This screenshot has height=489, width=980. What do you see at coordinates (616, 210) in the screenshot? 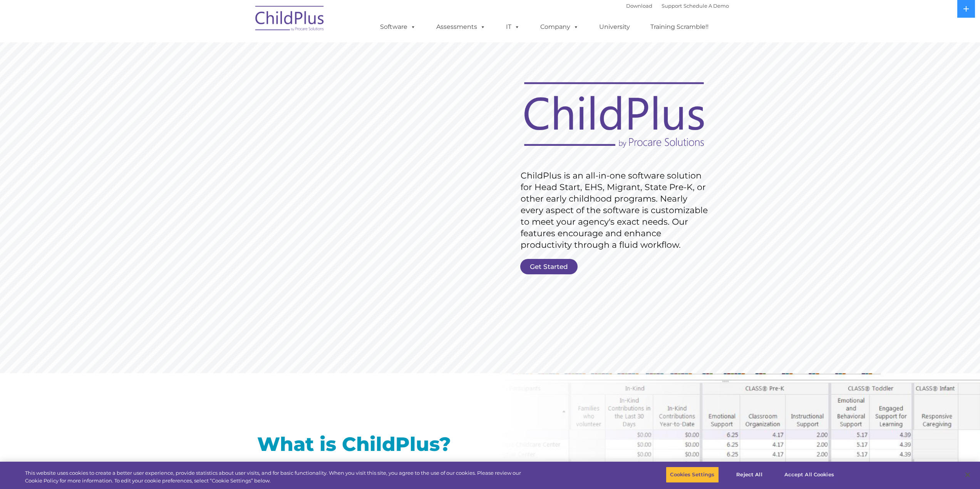
I see `rs-layer: ChildPlus is an all-in-one software solution for Head Start, EHS, Migrant, State Pre-K, or other ...` at bounding box center [616, 210].